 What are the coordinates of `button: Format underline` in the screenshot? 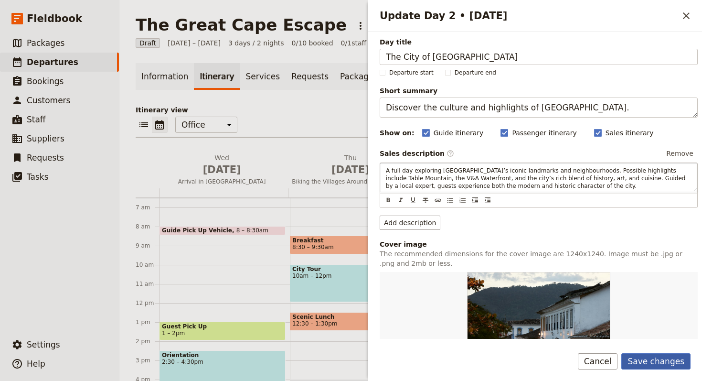 It's located at (413, 200).